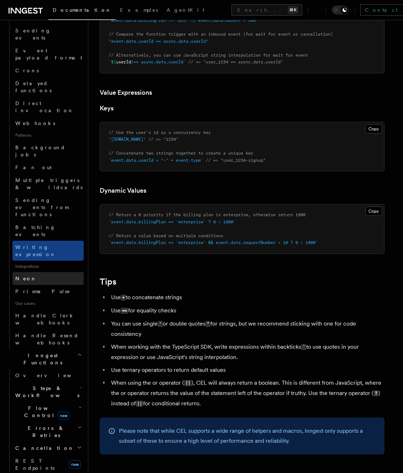 The width and height of the screenshot is (403, 473). I want to click on span: Event payload format, so click(49, 54).